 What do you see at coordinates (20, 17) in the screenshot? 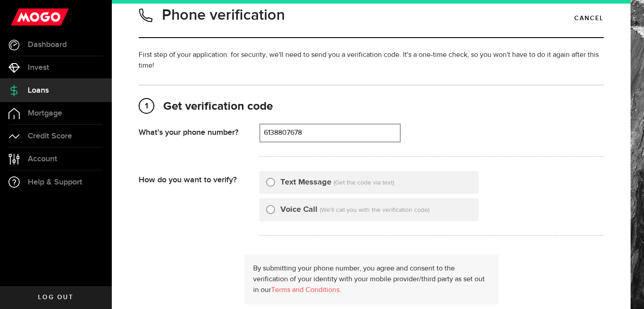
I see `button: Open LiveChat chat widget` at bounding box center [20, 17].